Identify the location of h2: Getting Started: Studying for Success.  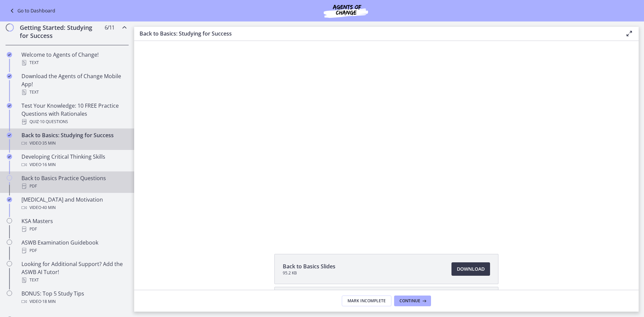
(61, 32).